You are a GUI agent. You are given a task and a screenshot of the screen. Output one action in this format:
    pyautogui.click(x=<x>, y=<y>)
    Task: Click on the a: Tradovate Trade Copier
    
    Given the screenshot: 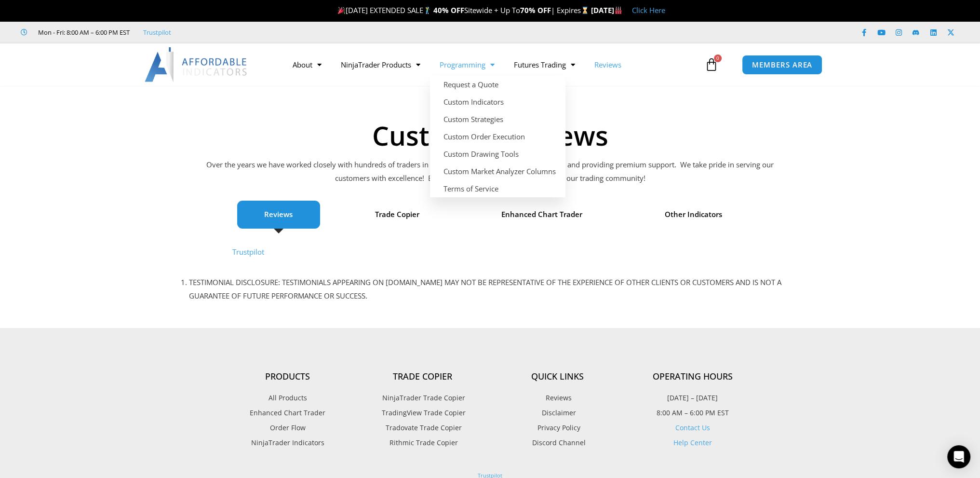 What is the action you would take?
    pyautogui.click(x=423, y=428)
    